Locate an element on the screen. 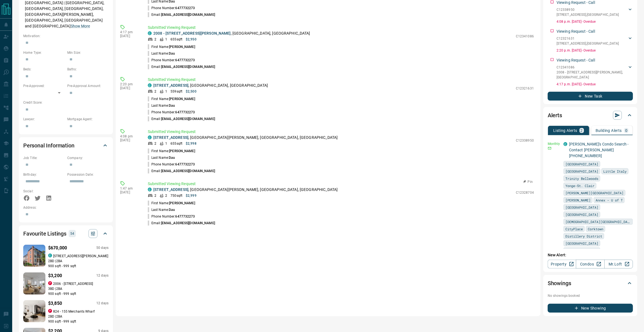 The height and width of the screenshot is (332, 644). p: $670,000 is located at coordinates (57, 248).